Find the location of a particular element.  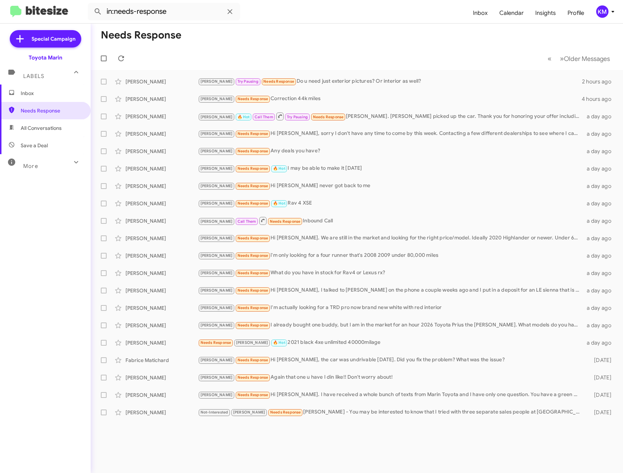

a: Inbox is located at coordinates (480, 13).